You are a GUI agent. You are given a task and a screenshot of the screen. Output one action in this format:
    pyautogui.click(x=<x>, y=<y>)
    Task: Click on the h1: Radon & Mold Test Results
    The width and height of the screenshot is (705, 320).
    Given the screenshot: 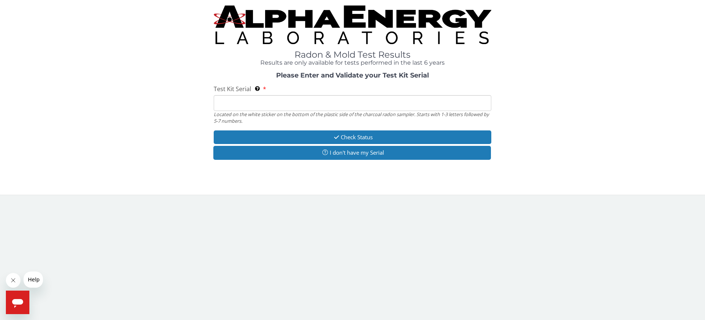 What is the action you would take?
    pyautogui.click(x=352, y=55)
    